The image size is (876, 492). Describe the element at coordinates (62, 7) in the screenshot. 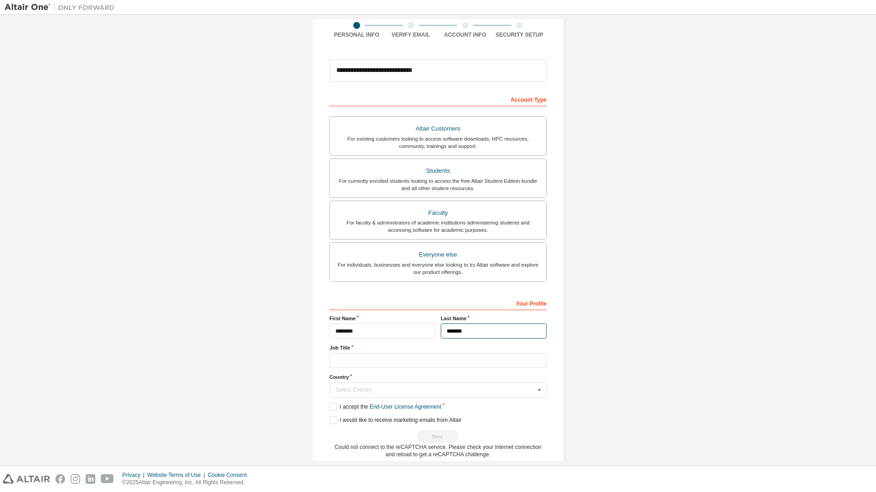

I see `img: Altair One` at that location.